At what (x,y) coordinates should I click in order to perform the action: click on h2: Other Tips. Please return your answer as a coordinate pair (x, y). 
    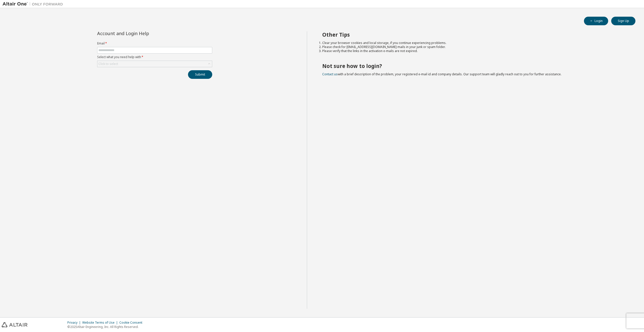
    Looking at the image, I should click on (475, 35).